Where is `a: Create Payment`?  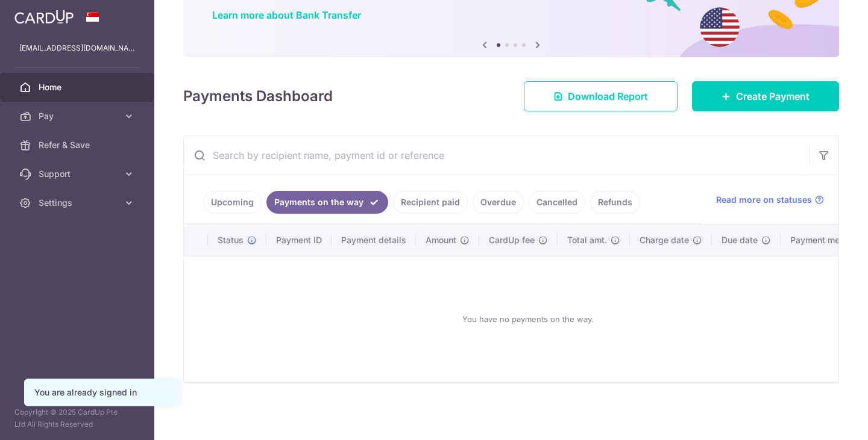 a: Create Payment is located at coordinates (766, 96).